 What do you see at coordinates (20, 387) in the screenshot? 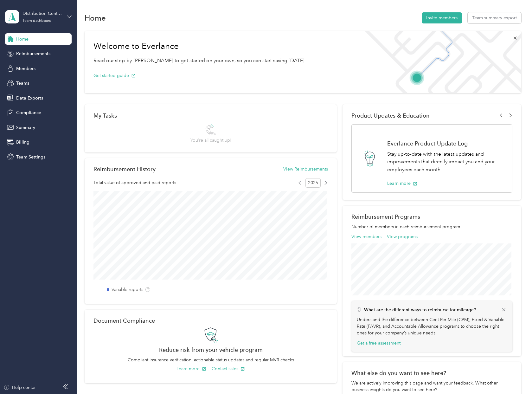
I see `div: Help center` at bounding box center [20, 387].